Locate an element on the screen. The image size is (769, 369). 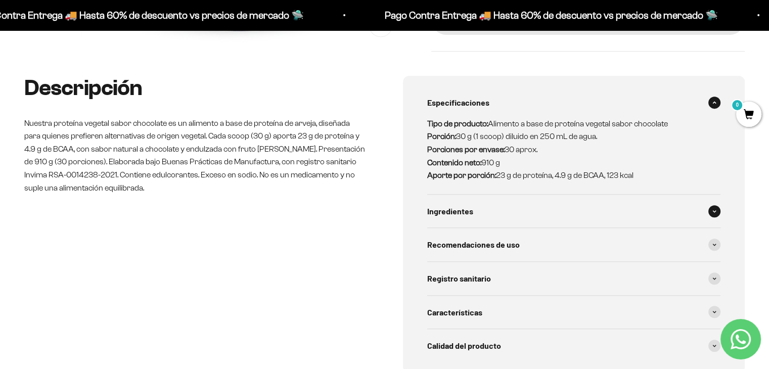
p: Pago Contra Entrega 🚚 Hasta 60% de descuento vs precios de mercado 🛸 is located at coordinates (504, 15).